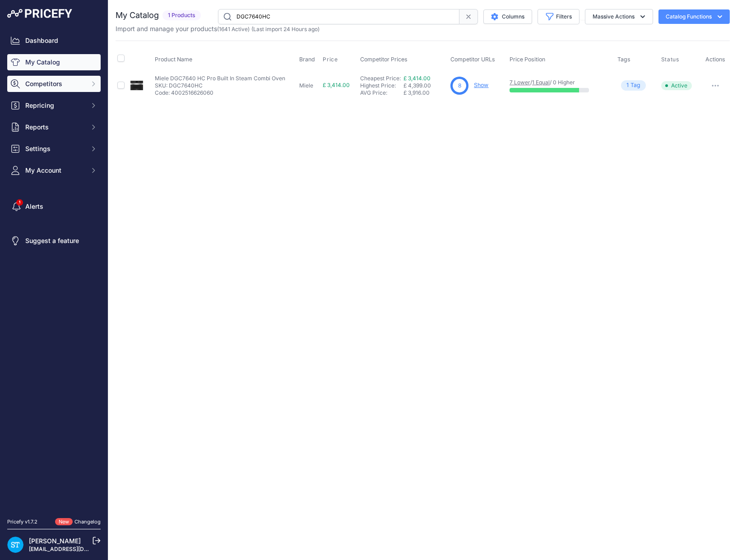 The image size is (737, 560). I want to click on a: Changelog, so click(87, 522).